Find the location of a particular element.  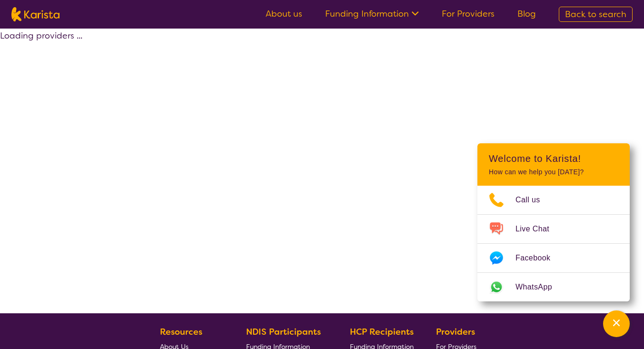

button: Channel Menu is located at coordinates (617, 324).